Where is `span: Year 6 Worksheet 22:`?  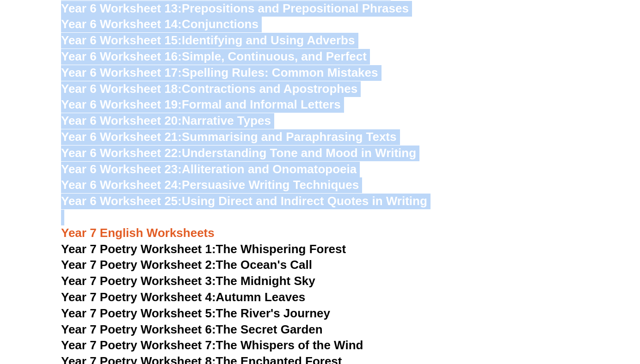 span: Year 6 Worksheet 22: is located at coordinates (121, 153).